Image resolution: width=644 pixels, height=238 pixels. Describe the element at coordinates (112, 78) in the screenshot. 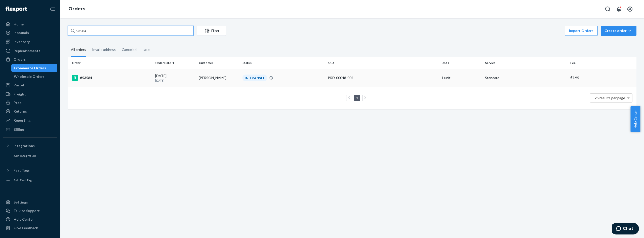

I see `div: #53584` at that location.